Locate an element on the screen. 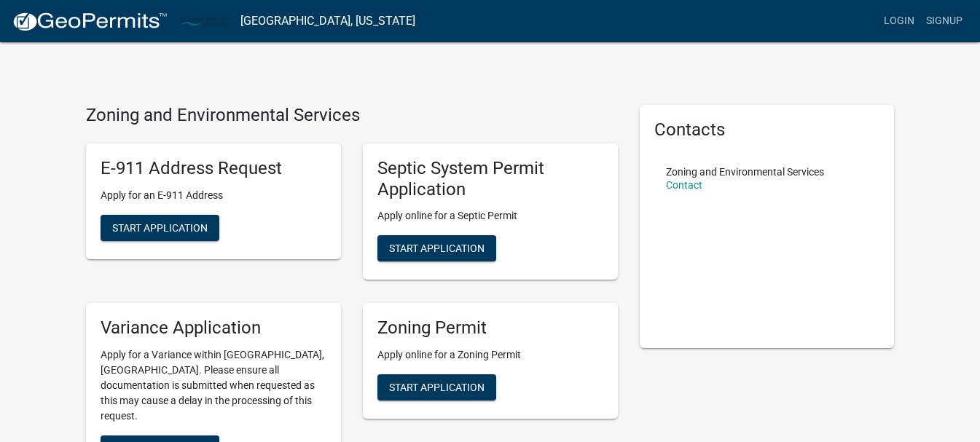 This screenshot has width=980, height=442. h5: Septic System Permit Application is located at coordinates (490, 179).